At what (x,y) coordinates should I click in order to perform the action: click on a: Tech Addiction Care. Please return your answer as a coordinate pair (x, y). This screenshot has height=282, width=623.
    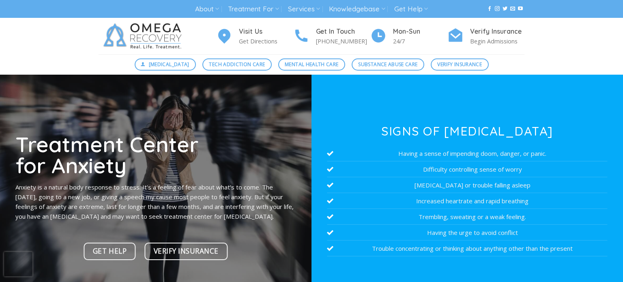
    Looking at the image, I should click on (237, 65).